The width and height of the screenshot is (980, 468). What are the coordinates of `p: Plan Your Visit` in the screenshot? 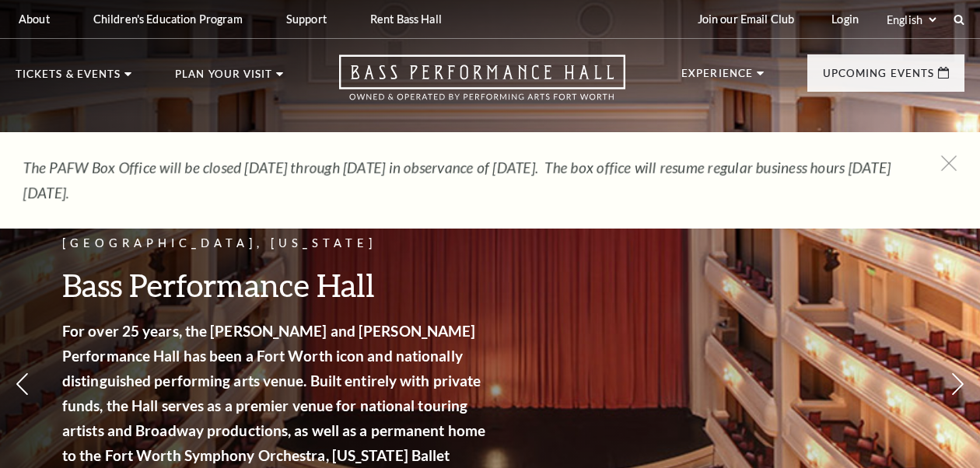 It's located at (223, 78).